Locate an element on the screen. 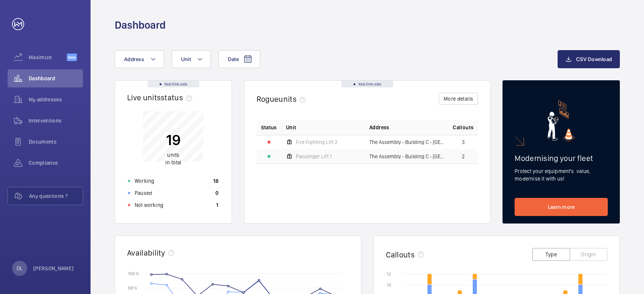  button: Unit is located at coordinates (191, 59).